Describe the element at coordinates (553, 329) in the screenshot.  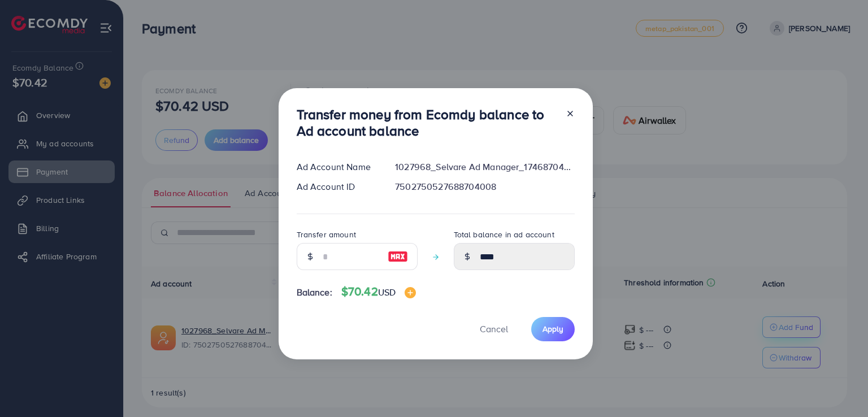
I see `span: Apply` at that location.